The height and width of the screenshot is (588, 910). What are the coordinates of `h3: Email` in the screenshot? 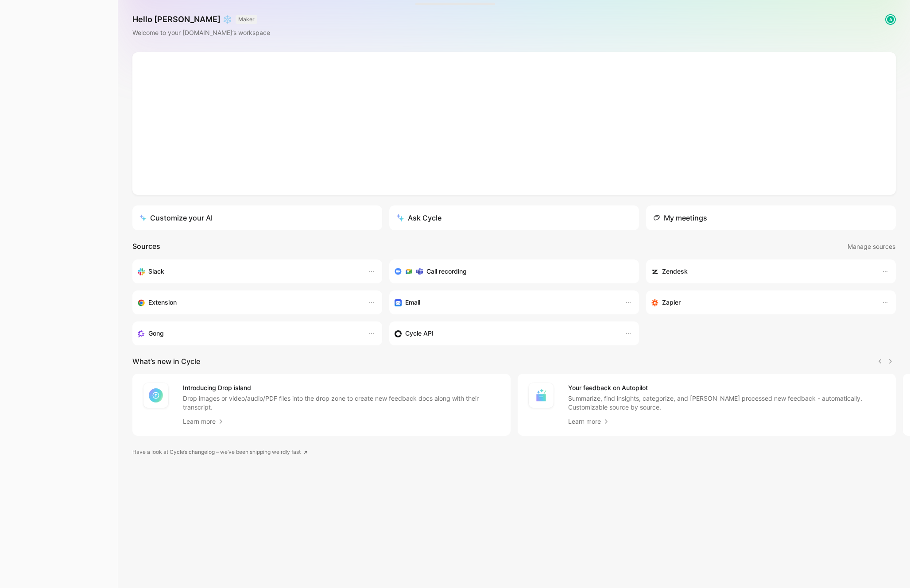 It's located at (412, 302).